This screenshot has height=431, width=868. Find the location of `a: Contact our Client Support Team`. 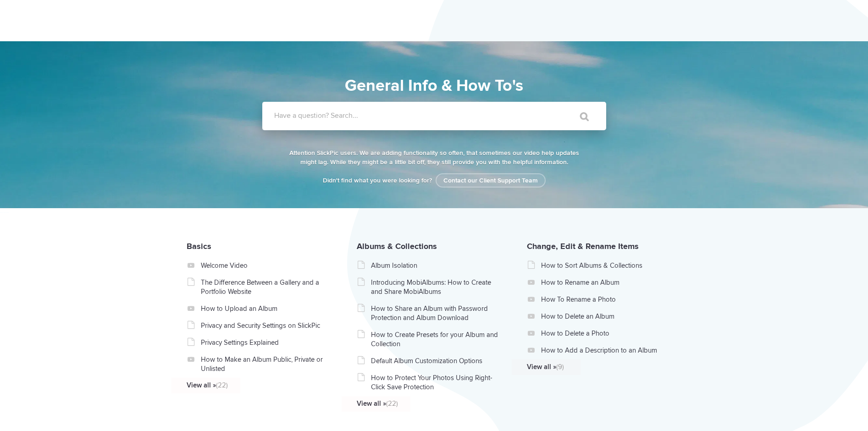

a: Contact our Client Support Team is located at coordinates (491, 180).